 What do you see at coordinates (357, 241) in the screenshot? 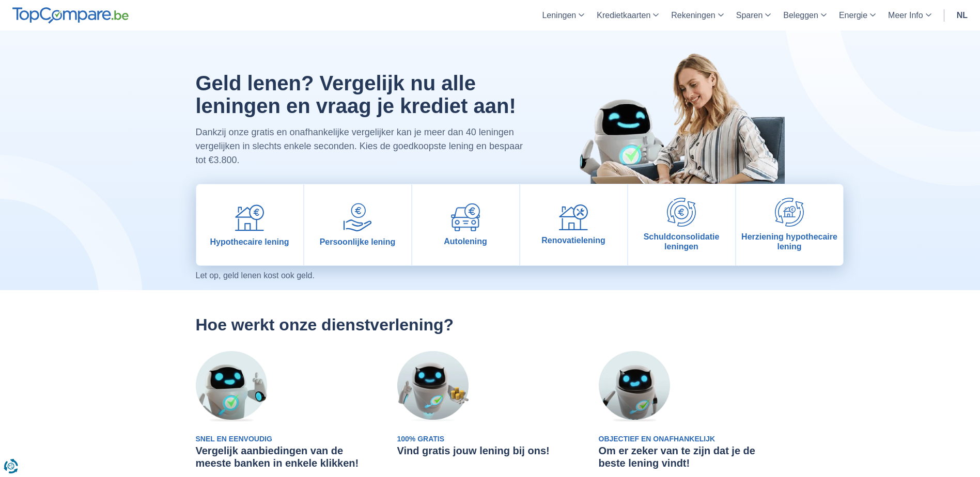
I see `span: Persoonlijke lening` at bounding box center [357, 241].